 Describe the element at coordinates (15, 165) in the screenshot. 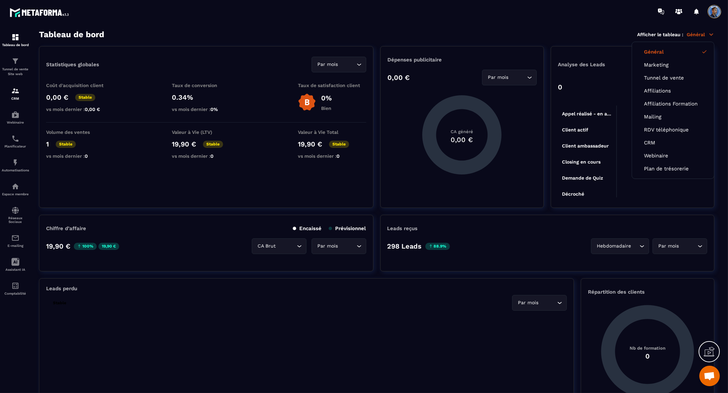

I see `a: automationsautomationsAutomatisations` at that location.